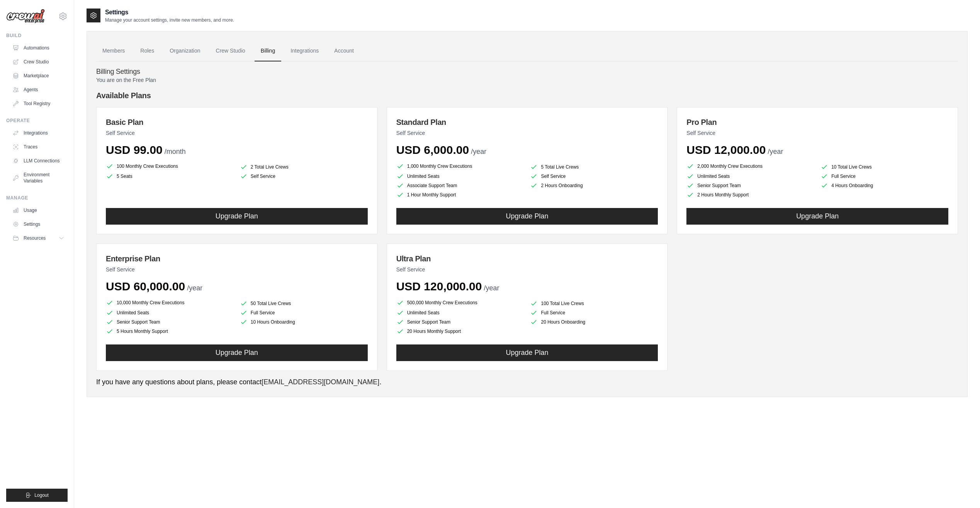 This screenshot has width=980, height=508. I want to click on div: Build, so click(37, 36).